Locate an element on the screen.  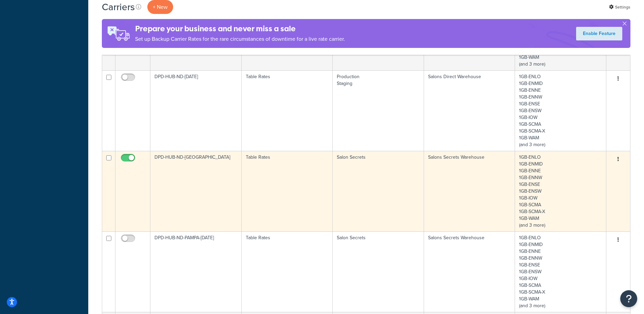
a: Enable Feature is located at coordinates (600, 34).